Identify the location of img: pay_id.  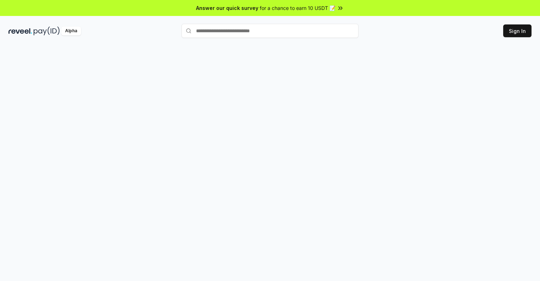
(47, 31).